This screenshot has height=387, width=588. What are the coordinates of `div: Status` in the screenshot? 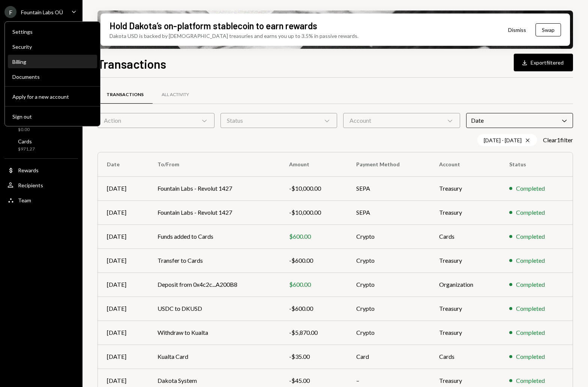 It's located at (279, 120).